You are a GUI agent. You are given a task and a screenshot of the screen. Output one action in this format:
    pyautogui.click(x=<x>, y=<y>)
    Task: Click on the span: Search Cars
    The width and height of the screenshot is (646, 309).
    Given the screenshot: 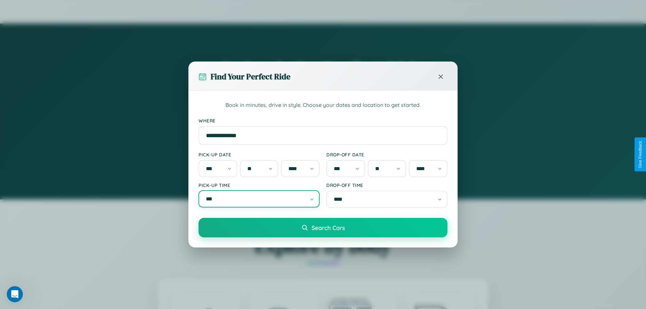 What is the action you would take?
    pyautogui.click(x=328, y=228)
    